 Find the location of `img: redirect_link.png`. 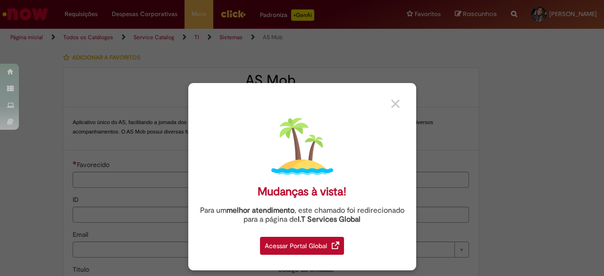

img: redirect_link.png is located at coordinates (335, 245).